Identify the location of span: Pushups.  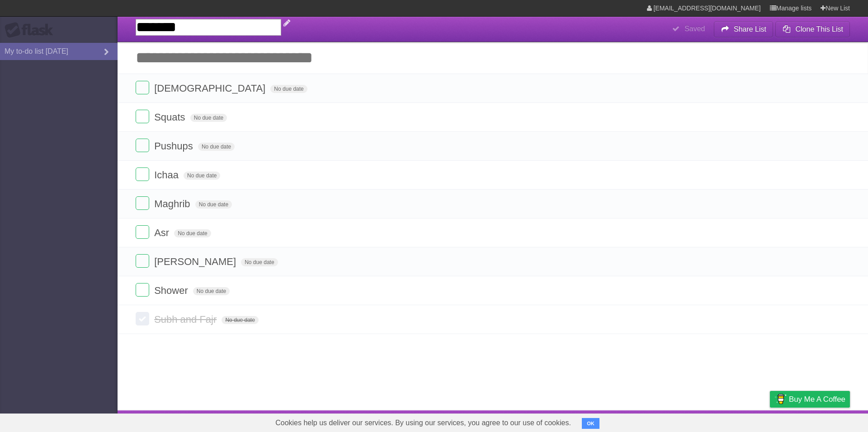
(174, 146).